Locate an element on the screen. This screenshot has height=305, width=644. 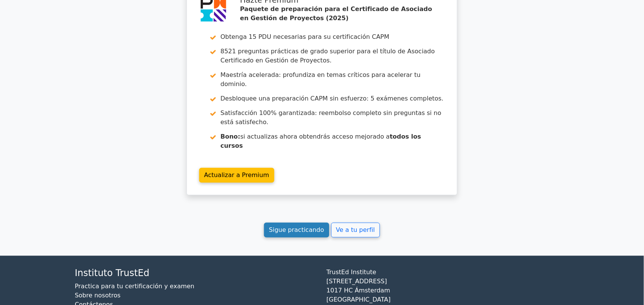
font: Ve a tu perfil is located at coordinates (355, 230).